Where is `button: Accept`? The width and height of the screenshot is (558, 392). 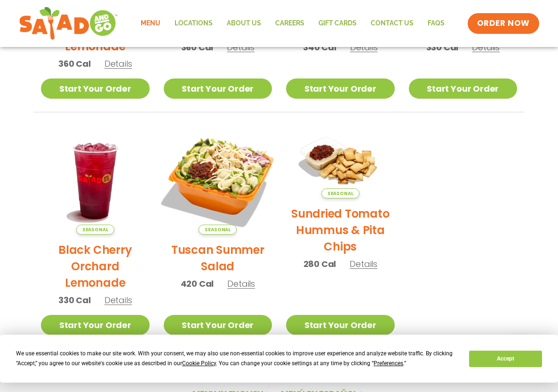
button: Accept is located at coordinates (506, 359).